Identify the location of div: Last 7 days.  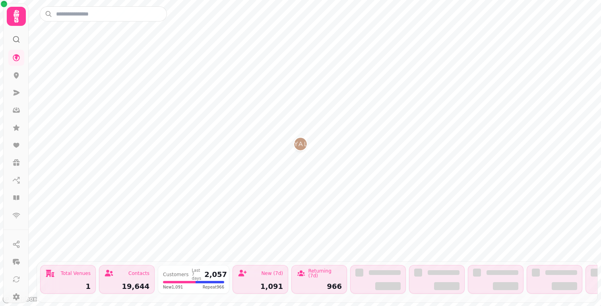
(197, 274).